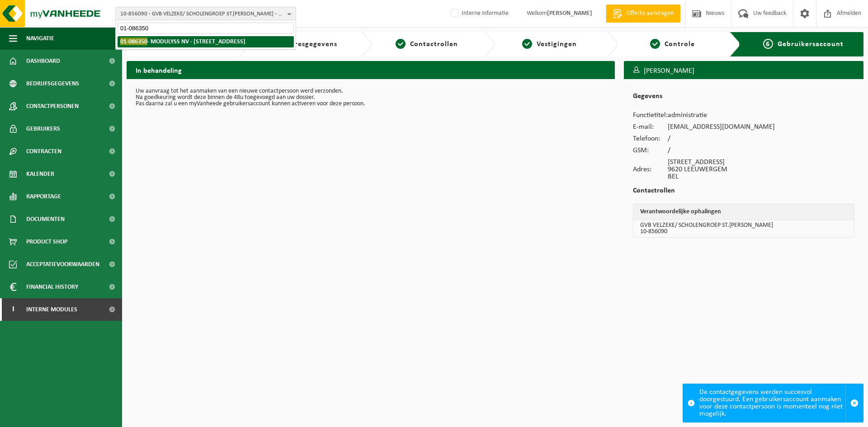 The width and height of the screenshot is (868, 427). I want to click on a: 5Controle, so click(673, 44).